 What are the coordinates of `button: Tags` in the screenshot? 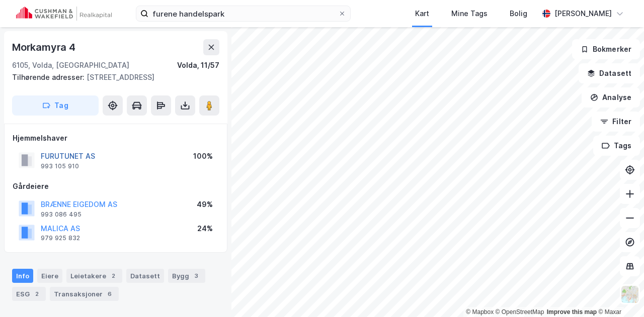 It's located at (616, 146).